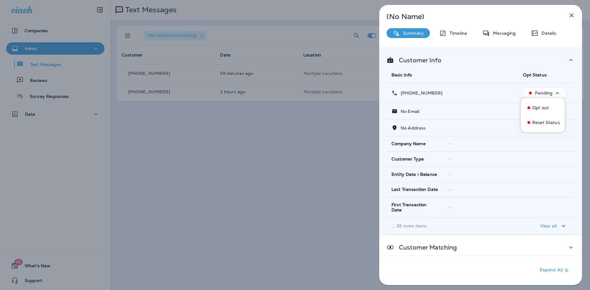 This screenshot has height=290, width=590. What do you see at coordinates (414, 189) in the screenshot?
I see `span: Last Transaction Date` at bounding box center [414, 189].